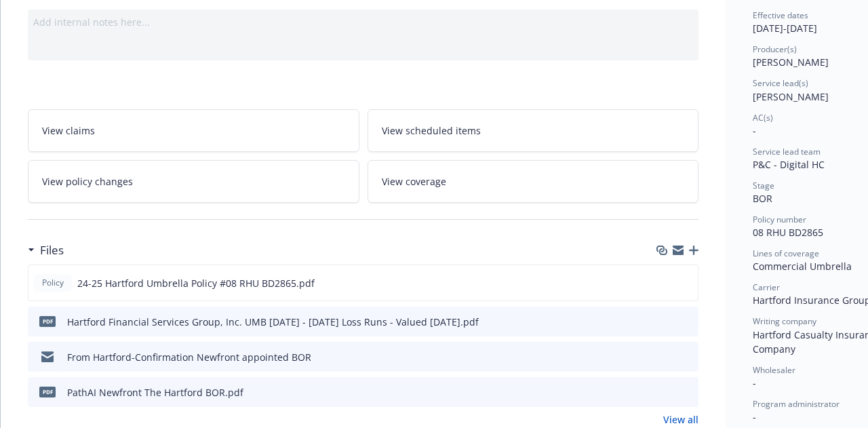 The height and width of the screenshot is (428, 868). What do you see at coordinates (189, 356) in the screenshot?
I see `div: From Hartford-Confirmation Newfront appointed BOR` at bounding box center [189, 356].